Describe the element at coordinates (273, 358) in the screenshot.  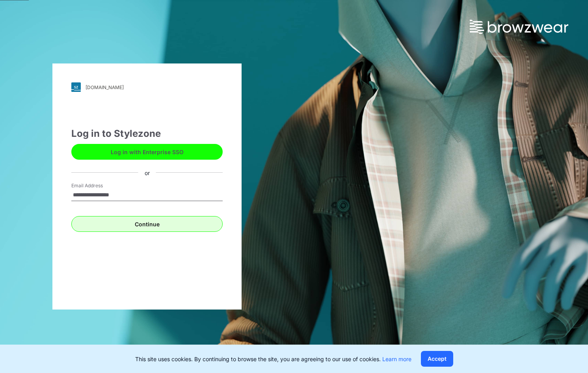
I see `p: This site uses cookies. By continuing to browse the site, you are agreeing to our use of cookies.` at that location.